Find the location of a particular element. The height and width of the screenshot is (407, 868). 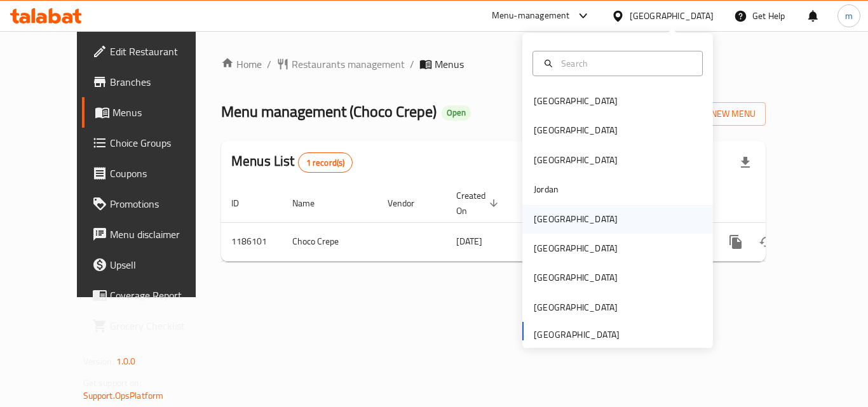

span: Get support on: is located at coordinates (112, 383).